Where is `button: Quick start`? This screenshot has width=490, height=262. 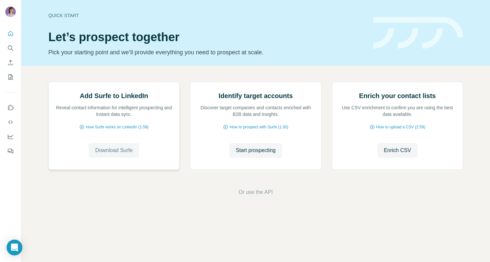 button: Quick start is located at coordinates (11, 34).